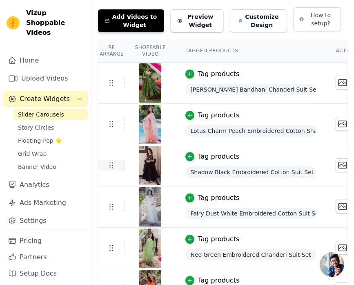 Image resolution: width=354 pixels, height=285 pixels. I want to click on span: Slider Carousels, so click(41, 114).